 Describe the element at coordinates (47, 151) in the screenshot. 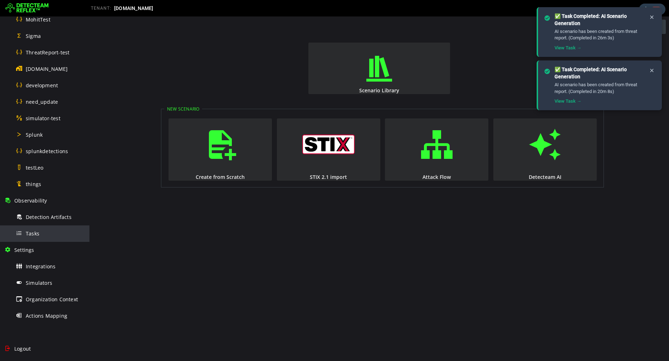

I see `span: splunkdetections` at that location.